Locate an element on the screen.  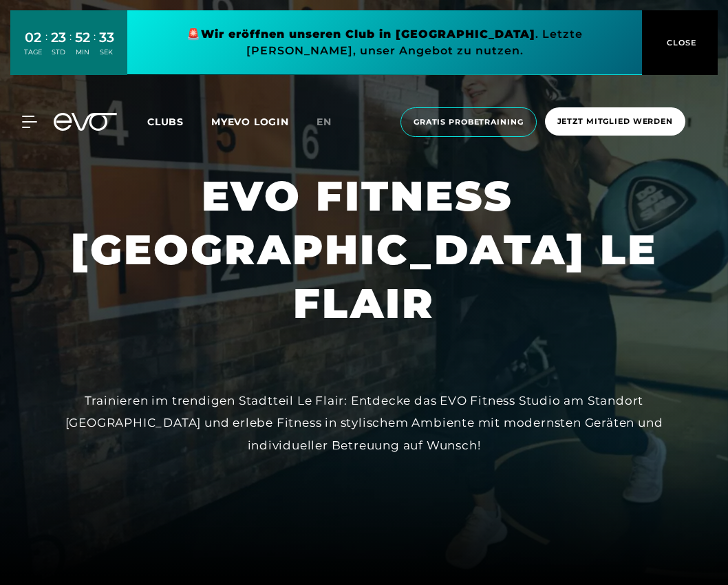
a: Clubs is located at coordinates (179, 121).